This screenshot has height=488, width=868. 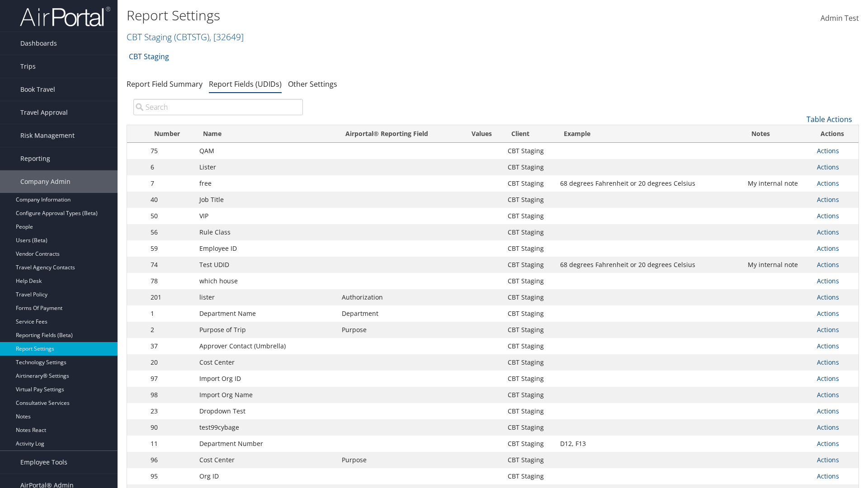 What do you see at coordinates (836, 134) in the screenshot?
I see `th: Actions` at bounding box center [836, 134].